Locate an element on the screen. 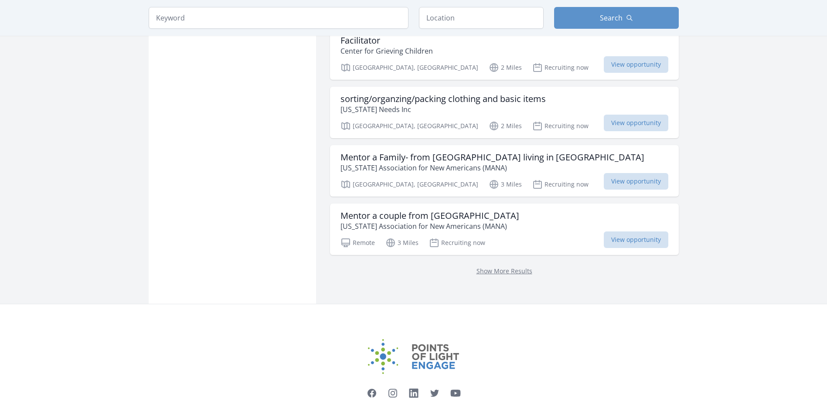  img: Points of Light Engage is located at coordinates (414, 357).